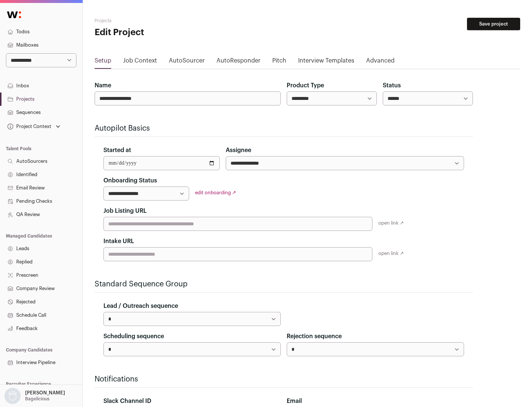 This screenshot has width=532, height=407. Describe the element at coordinates (326, 62) in the screenshot. I see `a: Interview Templates` at that location.